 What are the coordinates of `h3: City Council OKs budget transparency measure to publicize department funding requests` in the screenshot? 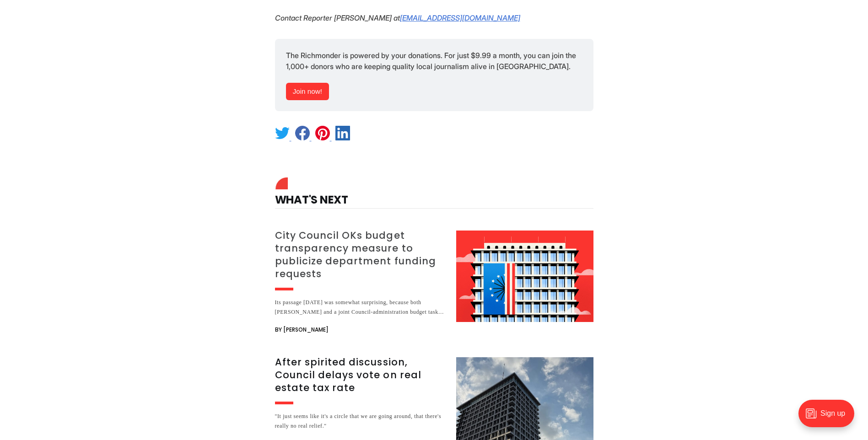 It's located at (360, 254).